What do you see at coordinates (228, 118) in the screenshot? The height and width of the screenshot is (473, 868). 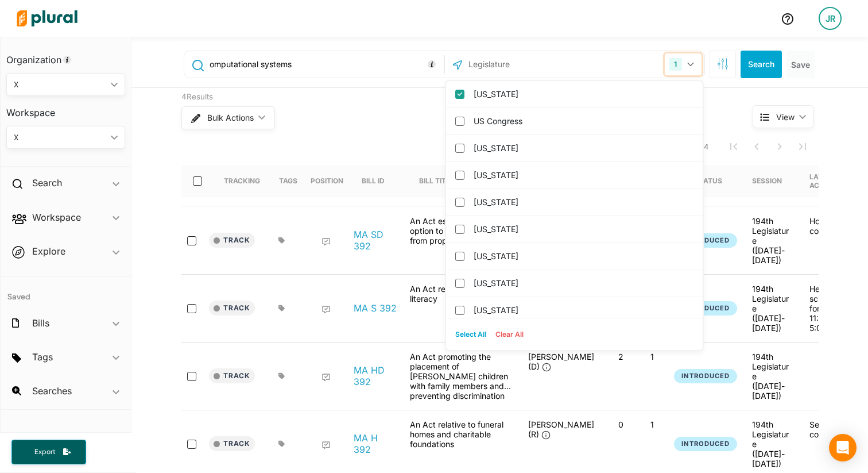 I see `button: Bulk Actions` at bounding box center [228, 118].